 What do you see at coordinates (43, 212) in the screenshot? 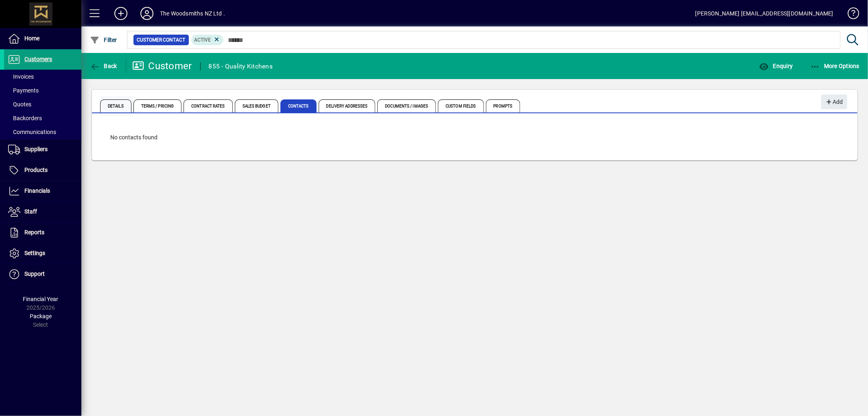
I see `a: Staff` at bounding box center [43, 212].